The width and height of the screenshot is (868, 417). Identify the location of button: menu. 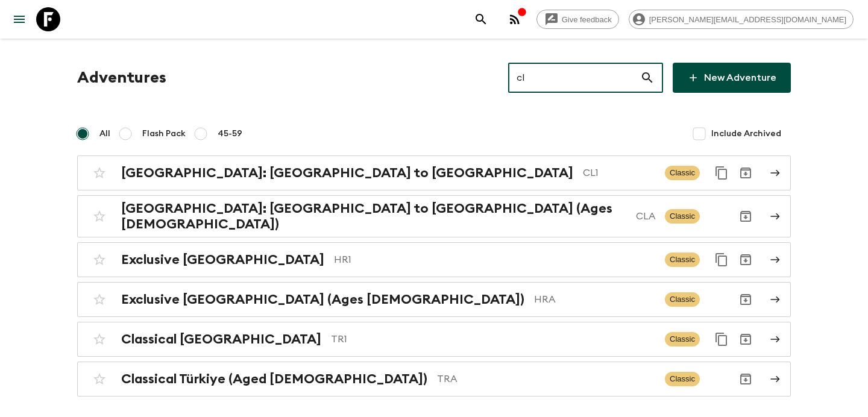
(19, 19).